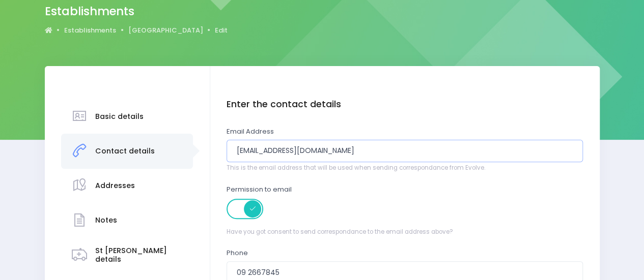 This screenshot has height=280, width=644. What do you see at coordinates (405, 168) in the screenshot?
I see `span: This is the email address that will be used when sending correspondance from Evolve.` at bounding box center [405, 168].